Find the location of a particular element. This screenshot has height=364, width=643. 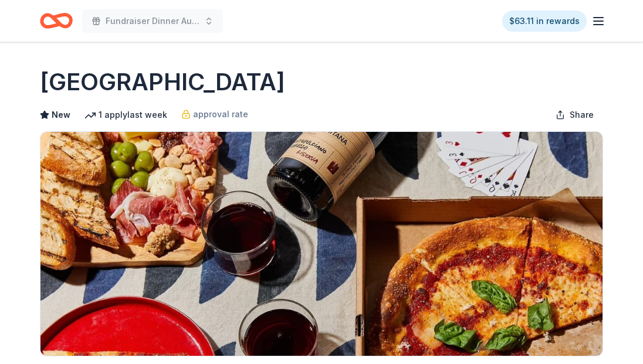

div: 1 apply last week is located at coordinates (125, 115).